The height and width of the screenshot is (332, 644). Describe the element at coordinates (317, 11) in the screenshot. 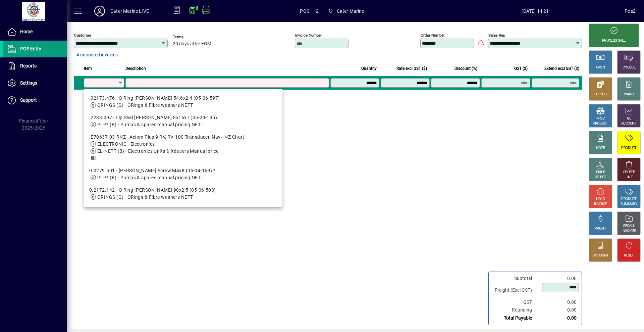

I see `span: 2` at that location.